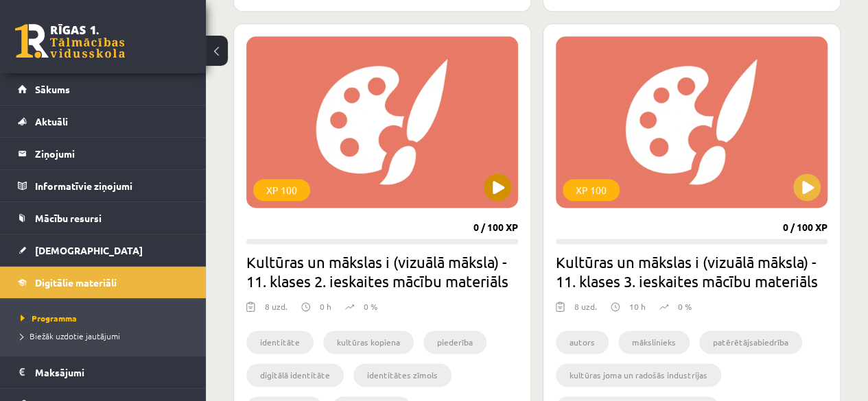 The image size is (868, 401). What do you see at coordinates (325, 306) in the screenshot?
I see `p: 0 h` at bounding box center [325, 306].